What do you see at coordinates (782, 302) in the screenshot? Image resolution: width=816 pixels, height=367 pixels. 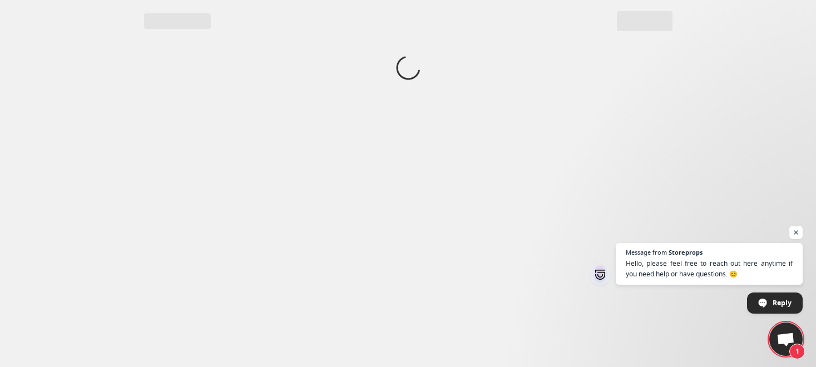 I see `span: Reply` at bounding box center [782, 302].